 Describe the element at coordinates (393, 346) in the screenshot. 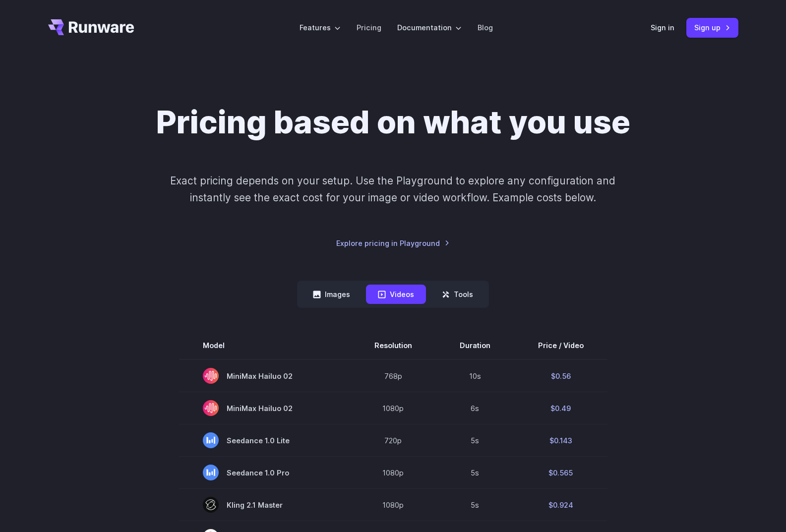

I see `th: Resolution` at that location.